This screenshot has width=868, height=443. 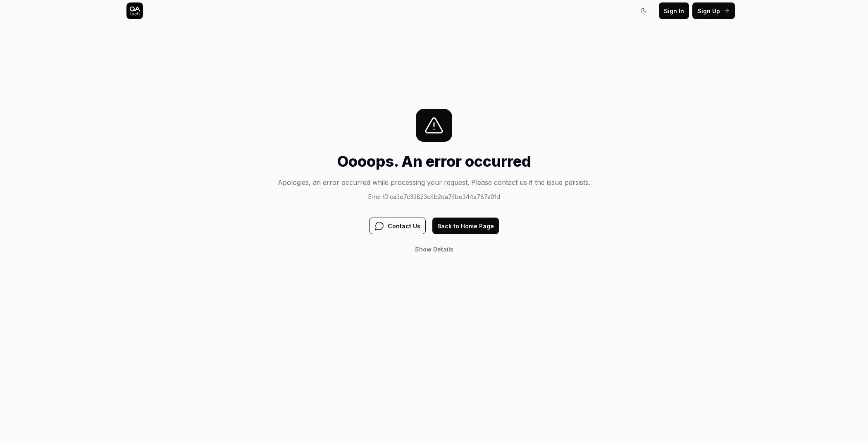 What do you see at coordinates (434, 249) in the screenshot?
I see `button: Show Details` at bounding box center [434, 249].